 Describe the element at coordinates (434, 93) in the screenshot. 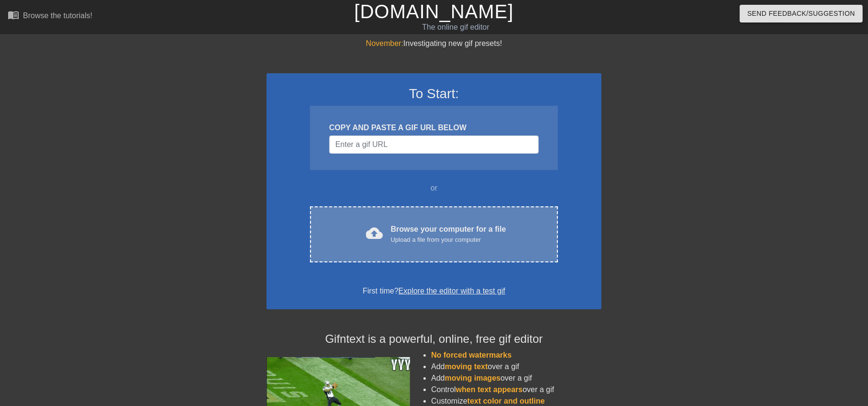

I see `h3: To Start:` at that location.